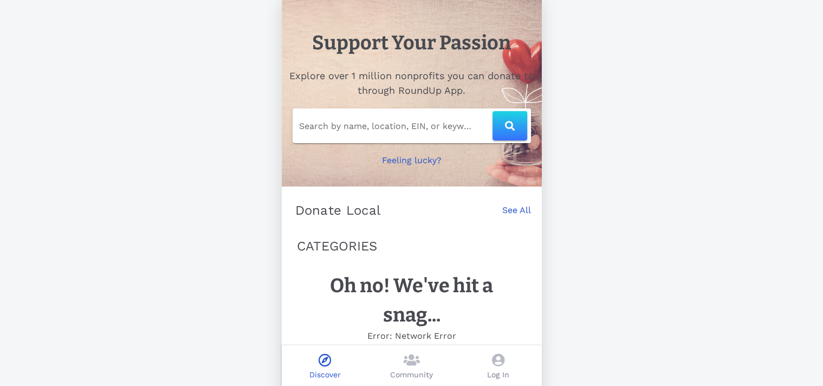 This screenshot has height=386, width=823. Describe the element at coordinates (412, 336) in the screenshot. I see `p: Error: Network Error` at that location.